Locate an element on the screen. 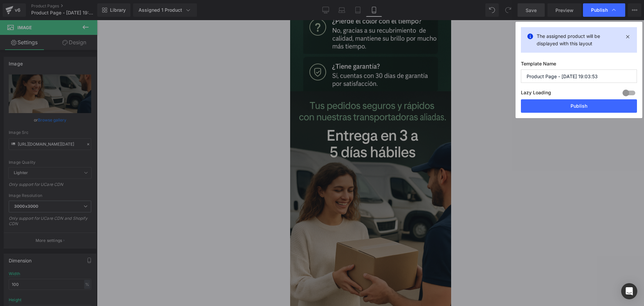  label: Lazy Loading is located at coordinates (536, 94).